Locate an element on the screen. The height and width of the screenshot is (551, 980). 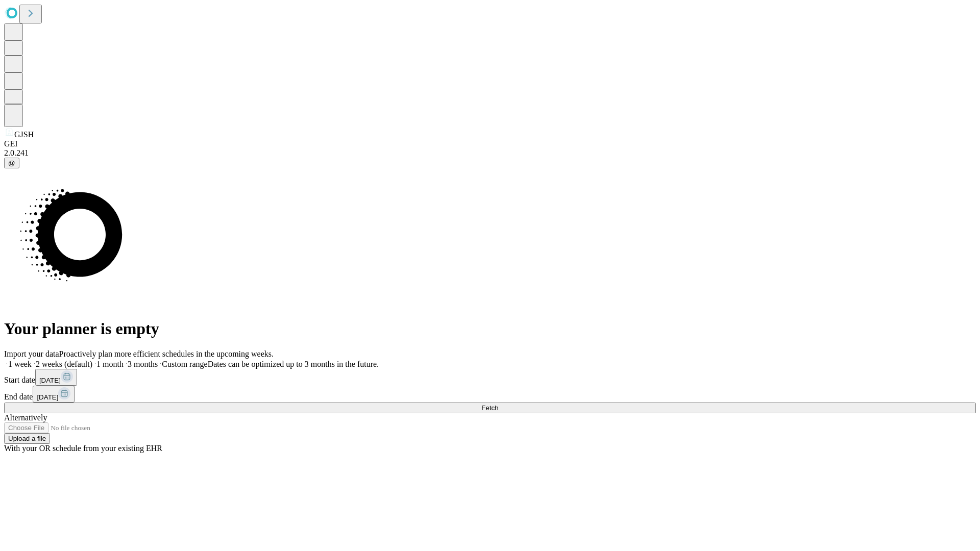
span: Custom range is located at coordinates (185, 363).